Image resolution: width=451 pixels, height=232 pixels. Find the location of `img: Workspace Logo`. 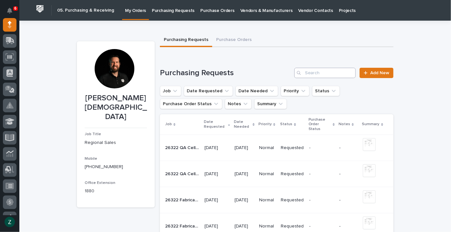

img: Workspace Logo is located at coordinates (40, 9).